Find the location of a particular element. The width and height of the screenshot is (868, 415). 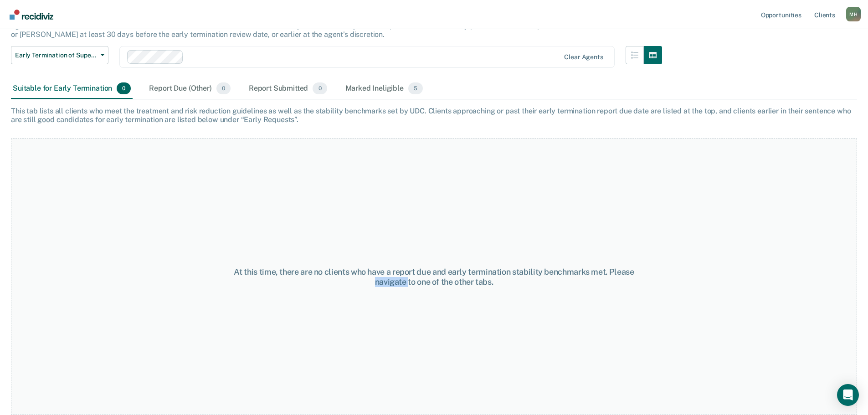

img: Recidiviz is located at coordinates (32, 14).